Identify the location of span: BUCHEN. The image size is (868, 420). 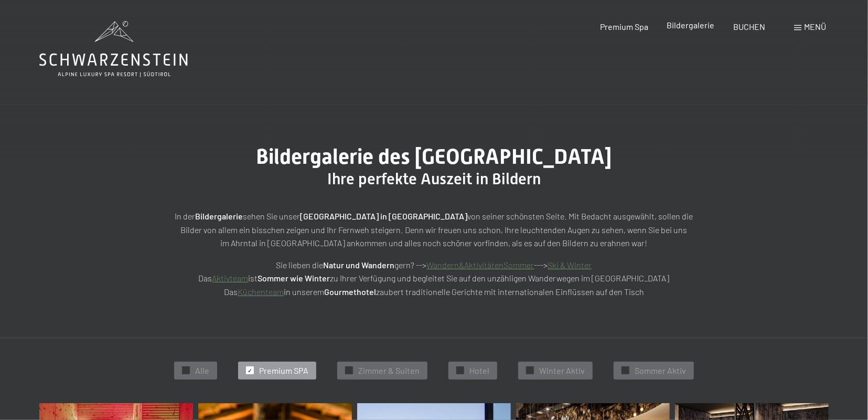
(749, 26).